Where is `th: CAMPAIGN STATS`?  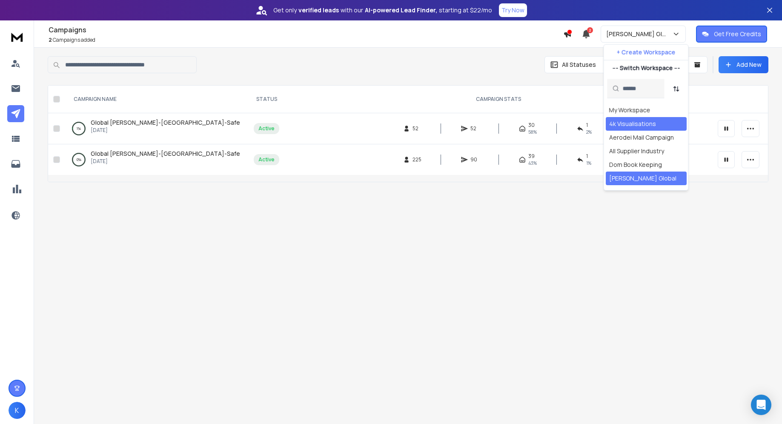
th: CAMPAIGN STATS is located at coordinates (499, 99).